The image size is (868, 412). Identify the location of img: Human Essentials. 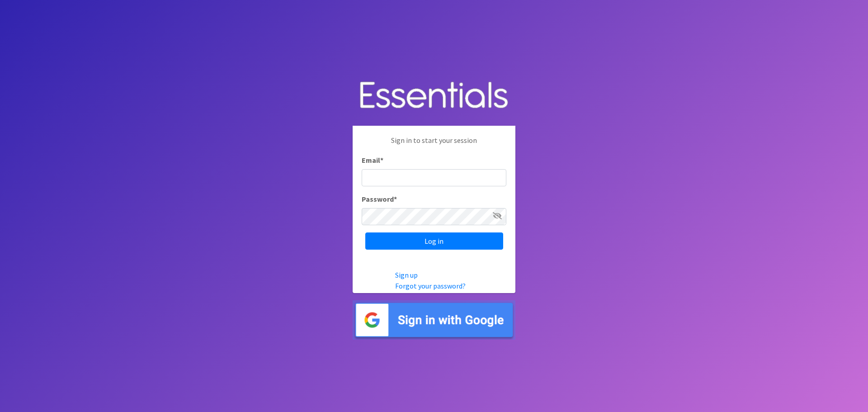
(434, 96).